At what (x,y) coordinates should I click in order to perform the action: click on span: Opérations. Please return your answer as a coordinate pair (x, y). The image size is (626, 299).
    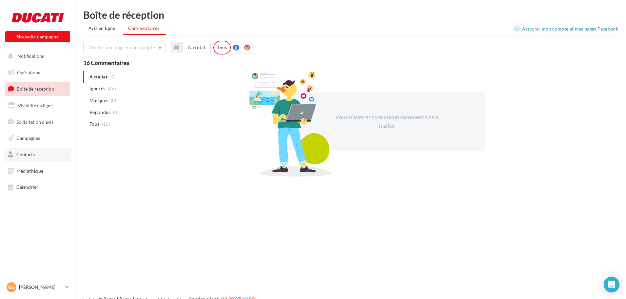
    Looking at the image, I should click on (29, 72).